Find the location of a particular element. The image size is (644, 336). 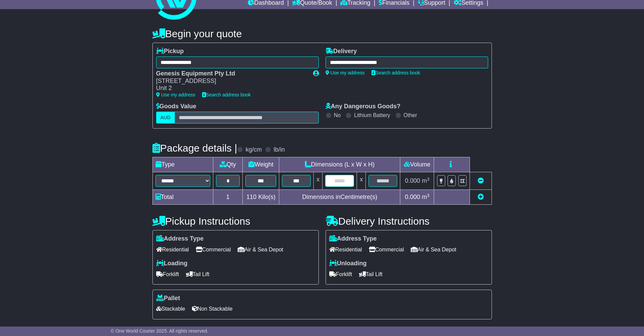

label: Lithium Battery is located at coordinates (372, 115).